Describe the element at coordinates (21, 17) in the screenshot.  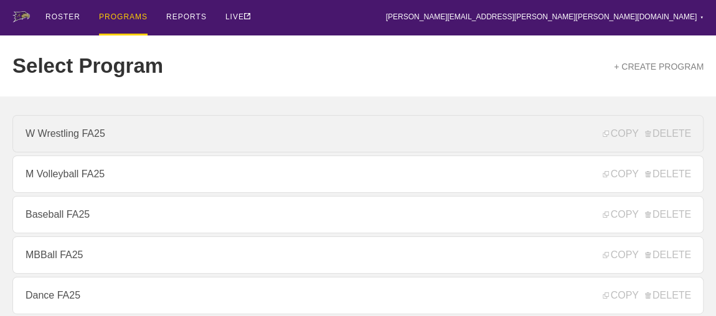
I see `img: logo` at that location.